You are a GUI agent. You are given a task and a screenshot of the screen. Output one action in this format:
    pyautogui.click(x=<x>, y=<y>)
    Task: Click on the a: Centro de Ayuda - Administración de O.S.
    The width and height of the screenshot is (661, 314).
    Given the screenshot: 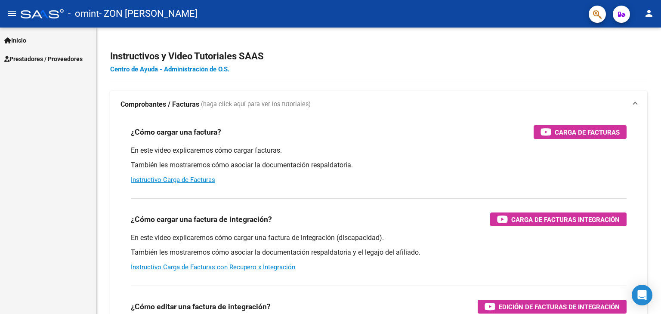 What is the action you would take?
    pyautogui.click(x=170, y=69)
    